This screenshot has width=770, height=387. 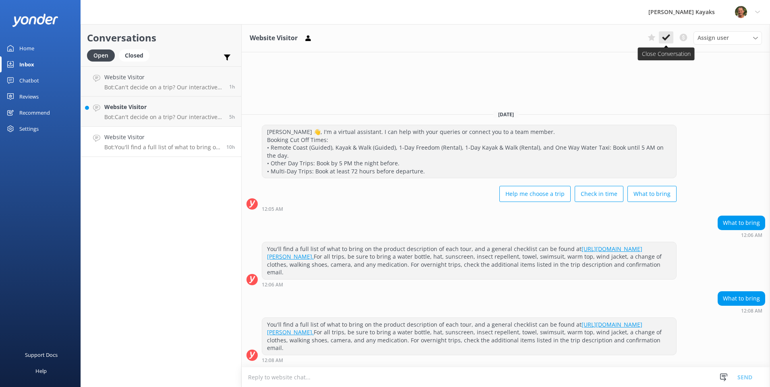 I want to click on span: Assign user, so click(x=713, y=38).